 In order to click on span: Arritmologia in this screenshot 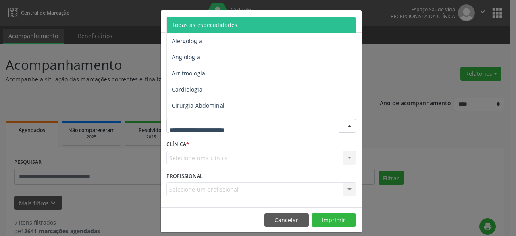, I will do `click(188, 73)`.